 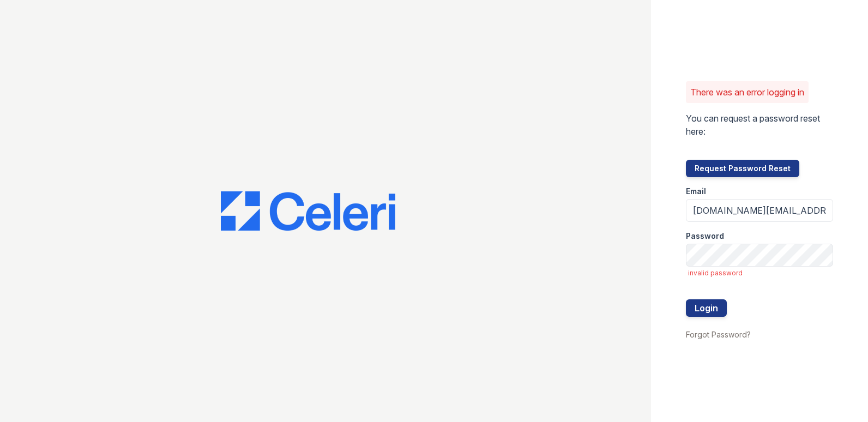 I want to click on label: Email, so click(x=696, y=191).